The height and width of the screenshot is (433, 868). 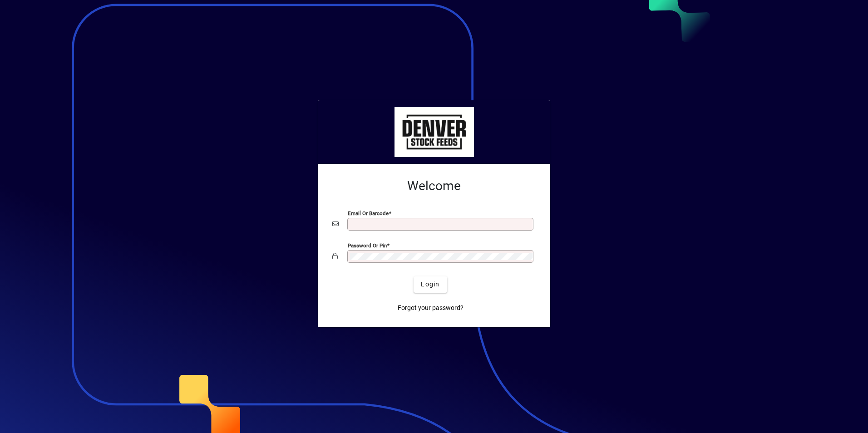 What do you see at coordinates (367, 245) in the screenshot?
I see `mat-label: Password or Pin` at bounding box center [367, 245].